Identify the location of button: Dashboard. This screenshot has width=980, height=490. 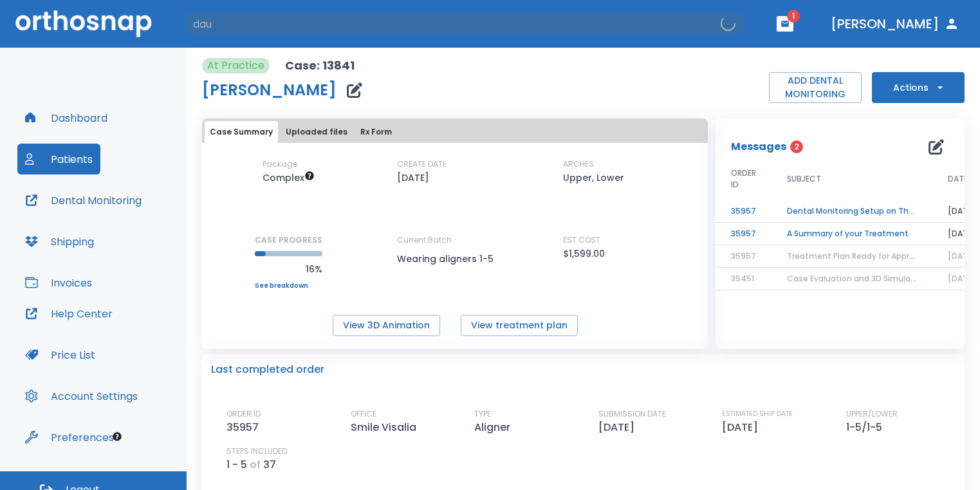
(66, 118).